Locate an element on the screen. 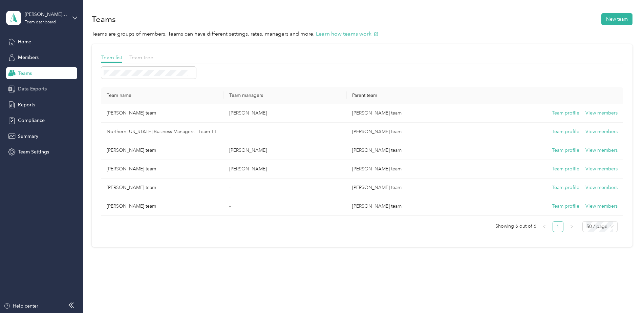 This screenshot has height=313, width=644. div: Help center is located at coordinates (21, 306).